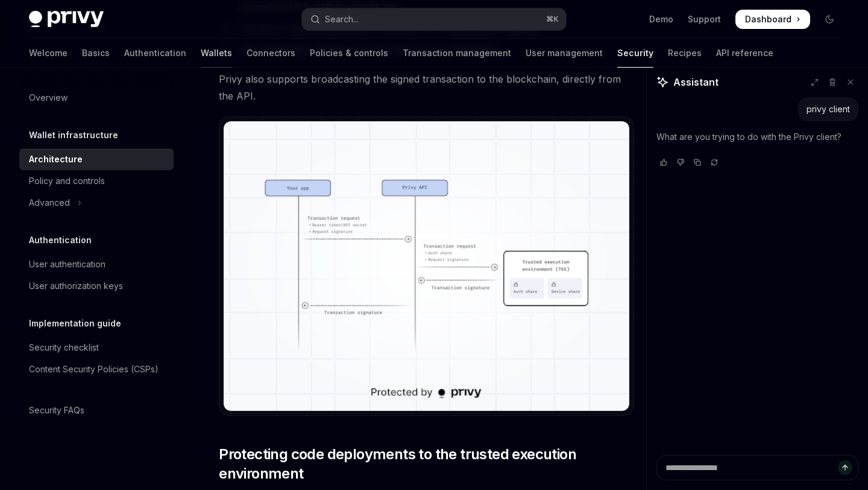 The height and width of the screenshot is (490, 868). What do you see at coordinates (155, 53) in the screenshot?
I see `a: Authentication` at bounding box center [155, 53].